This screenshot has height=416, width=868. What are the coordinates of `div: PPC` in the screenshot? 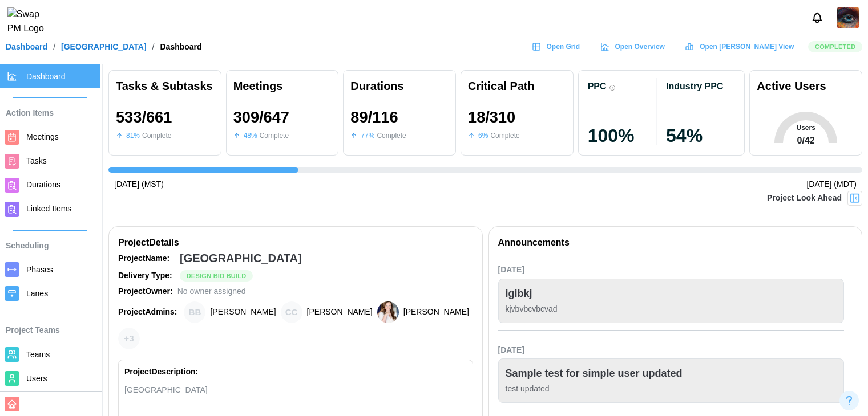 It's located at (597, 86).